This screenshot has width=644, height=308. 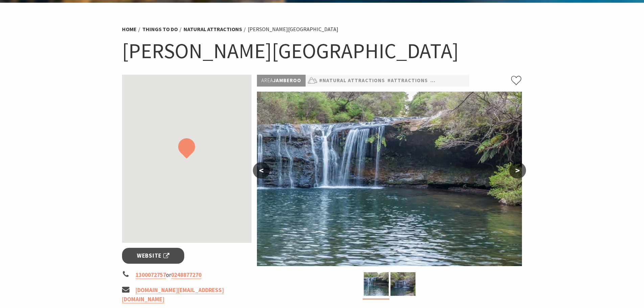 I want to click on span: Area, so click(x=267, y=80).